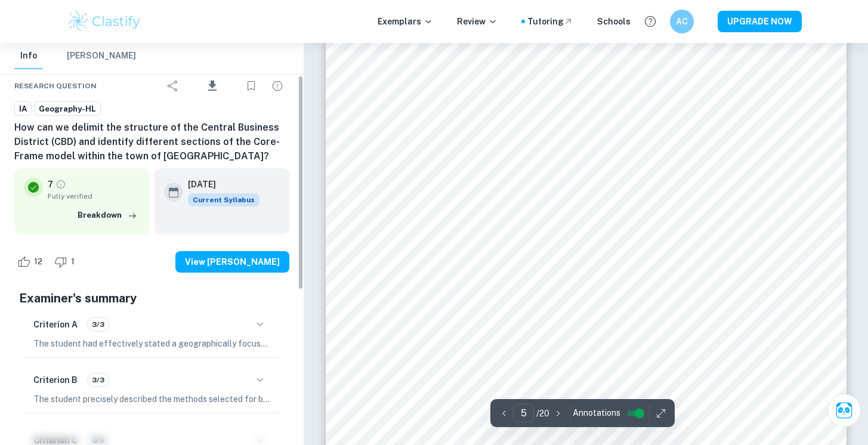  I want to click on span: Annotations, so click(596, 413).